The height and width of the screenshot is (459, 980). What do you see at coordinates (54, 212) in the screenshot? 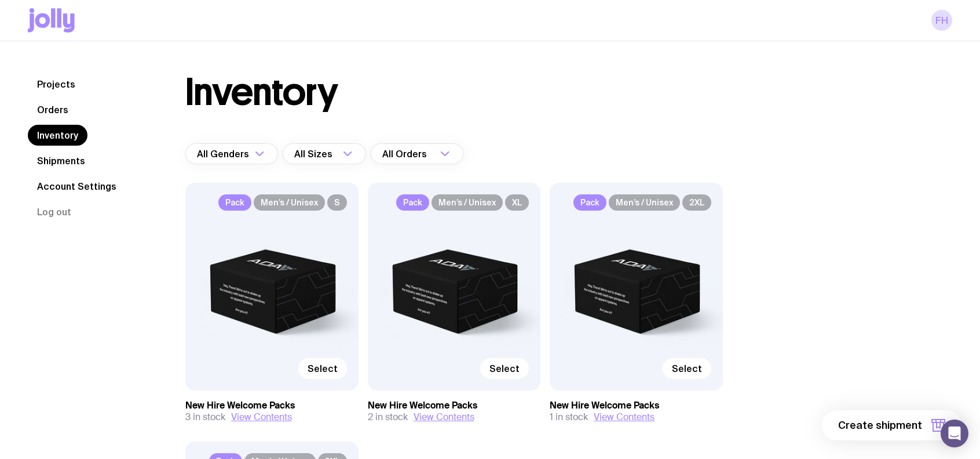
I see `button: Log out` at bounding box center [54, 212].